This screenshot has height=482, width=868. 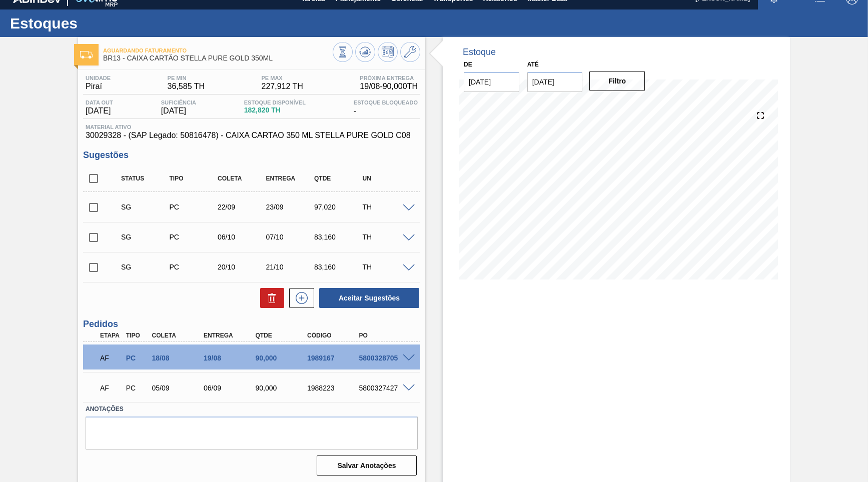 What do you see at coordinates (410, 52) in the screenshot?
I see `button: Ir ao Master Data / Geral` at bounding box center [410, 52].